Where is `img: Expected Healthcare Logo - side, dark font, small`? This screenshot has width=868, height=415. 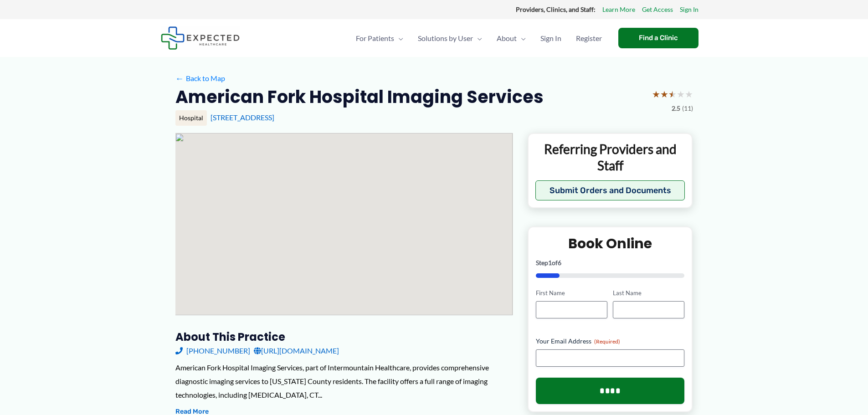 img: Expected Healthcare Logo - side, dark font, small is located at coordinates (200, 38).